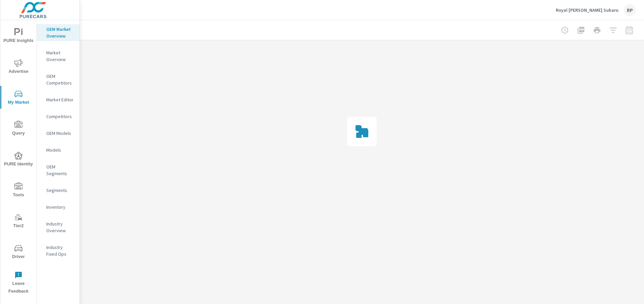  I want to click on p: OEM Market Overview, so click(60, 32).